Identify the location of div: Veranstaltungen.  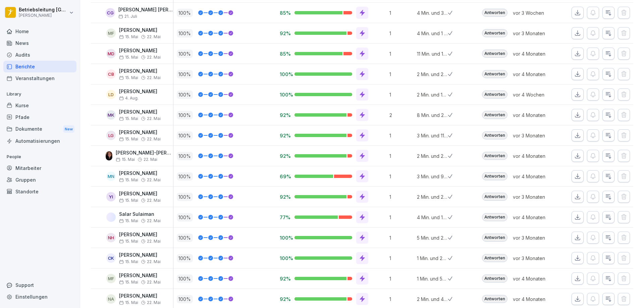
(40, 78).